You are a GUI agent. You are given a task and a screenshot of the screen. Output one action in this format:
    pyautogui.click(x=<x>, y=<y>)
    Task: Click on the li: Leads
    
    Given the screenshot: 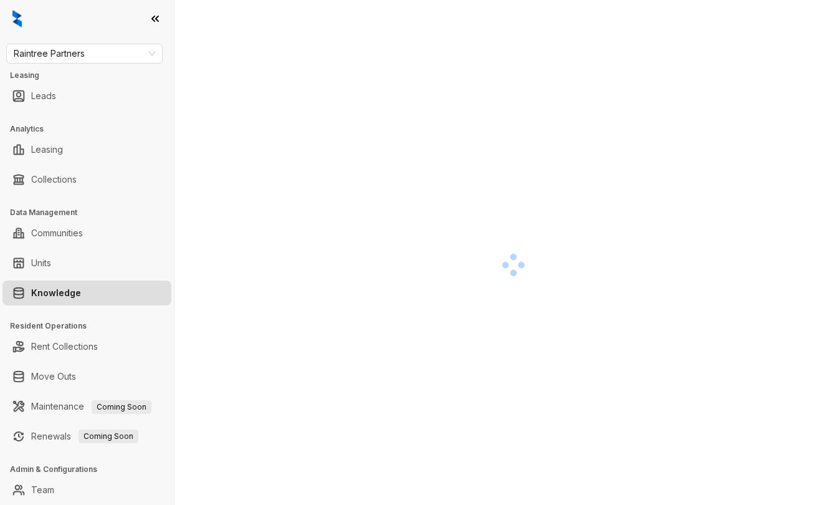 What is the action you would take?
    pyautogui.click(x=87, y=96)
    